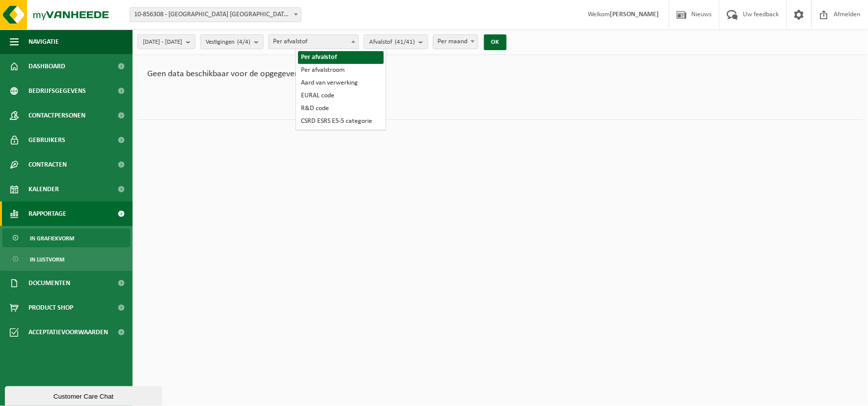 This screenshot has width=868, height=406. Describe the element at coordinates (79, 12) in the screenshot. I see `div: Customer Care Chat` at that location.